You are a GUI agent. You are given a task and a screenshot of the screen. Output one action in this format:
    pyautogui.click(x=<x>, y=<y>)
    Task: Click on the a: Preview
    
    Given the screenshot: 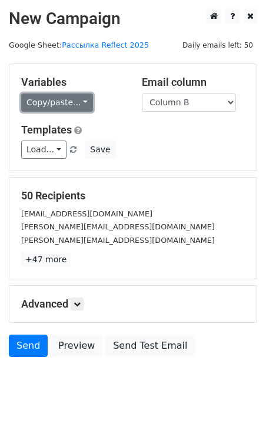 What is the action you would take?
    pyautogui.click(x=76, y=346)
    